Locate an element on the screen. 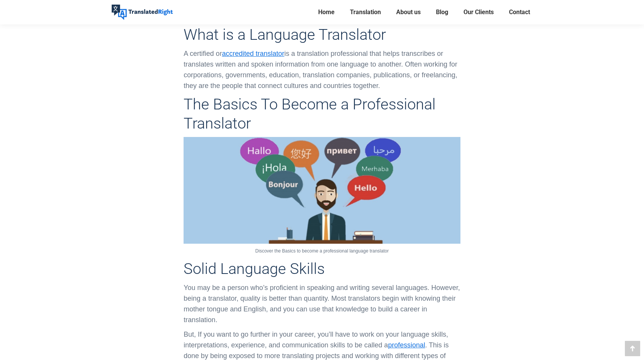  a: Home is located at coordinates (326, 12).